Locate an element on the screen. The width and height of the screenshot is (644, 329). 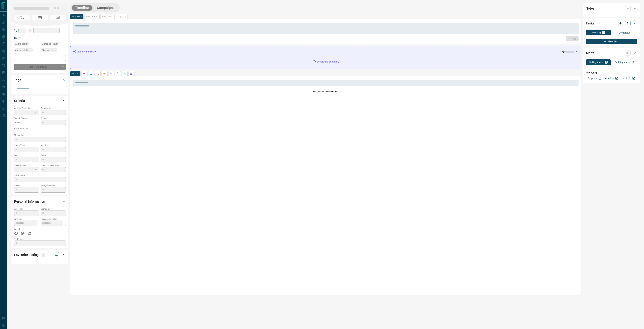
div: Tasks is located at coordinates (612, 23).